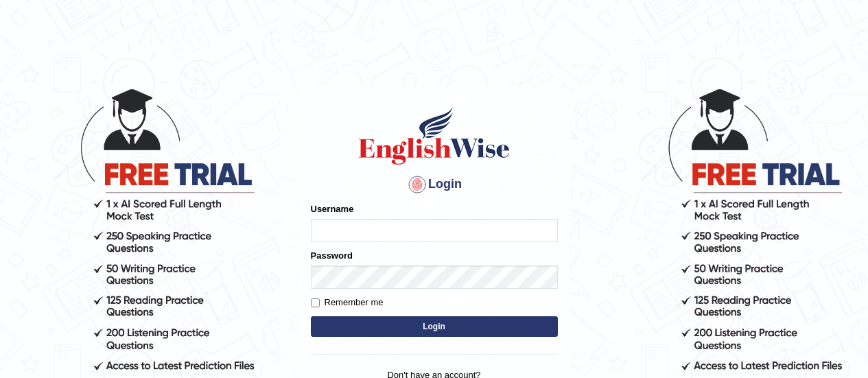  Describe the element at coordinates (434, 326) in the screenshot. I see `button: Login` at that location.